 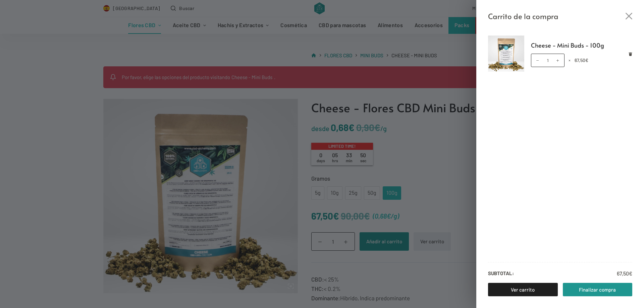 I want to click on input: Cantidad de productos, so click(x=548, y=61).